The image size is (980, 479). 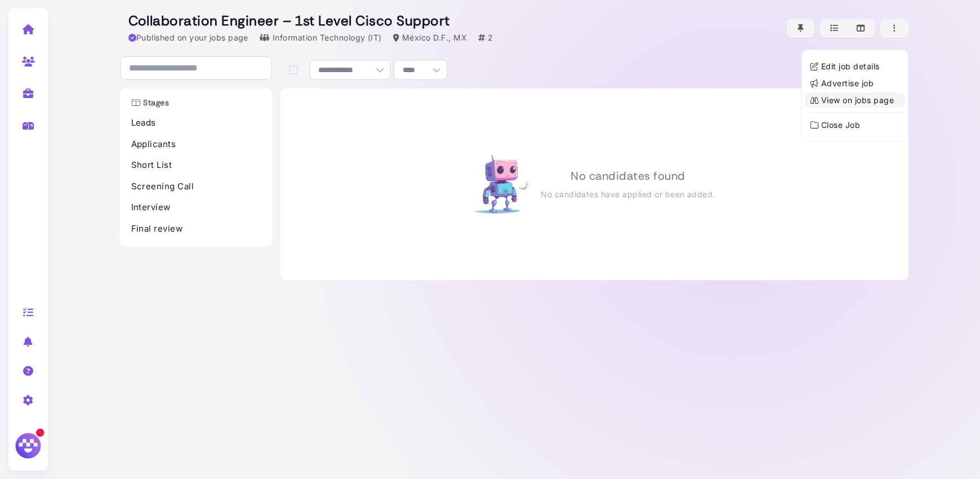 I want to click on h3: Stages, so click(x=150, y=103).